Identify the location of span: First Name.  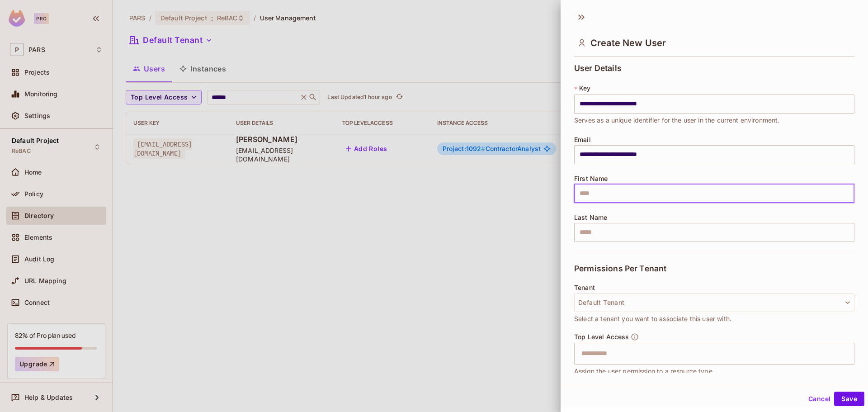
(591, 179).